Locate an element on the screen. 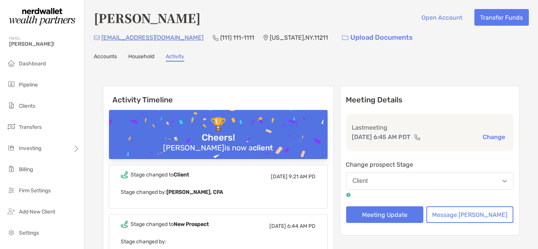 This screenshot has width=538, height=249. img: settings icon is located at coordinates (11, 232).